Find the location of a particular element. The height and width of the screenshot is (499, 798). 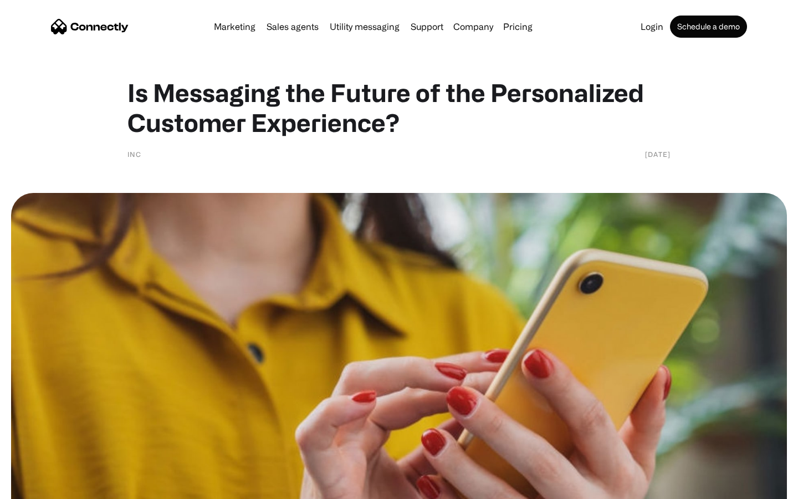

a: Utility messaging is located at coordinates (365, 27).